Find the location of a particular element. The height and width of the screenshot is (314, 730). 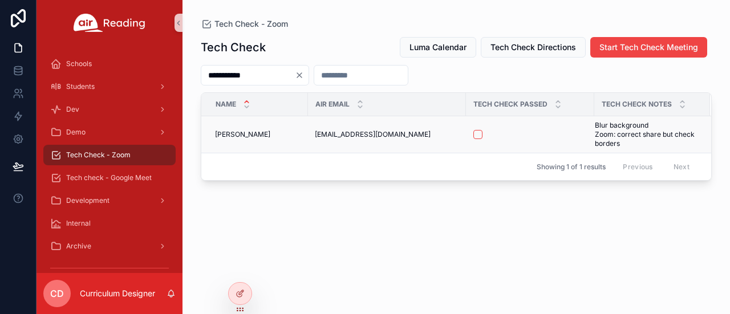

span: Name is located at coordinates (226, 104).